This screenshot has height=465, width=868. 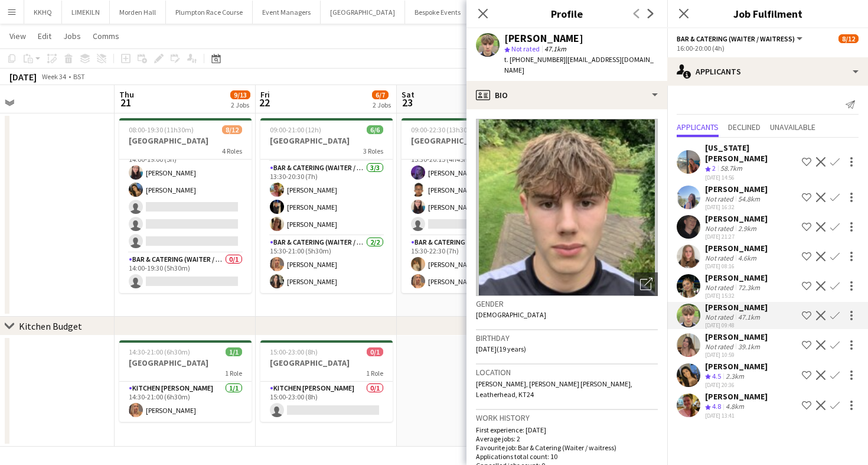 What do you see at coordinates (374, 373) in the screenshot?
I see `span: 1 Role` at bounding box center [374, 373].